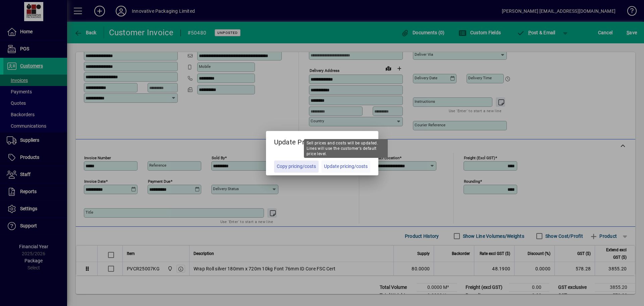  Describe the element at coordinates (345, 166) in the screenshot. I see `button: Update pricing/costs` at that location.